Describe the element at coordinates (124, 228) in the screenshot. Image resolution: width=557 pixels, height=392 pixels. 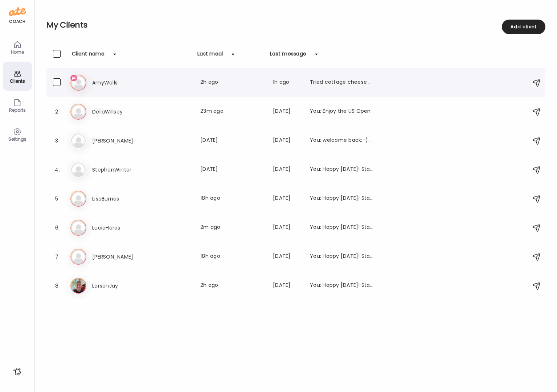
I see `h3: LuciaHeros` at that location.